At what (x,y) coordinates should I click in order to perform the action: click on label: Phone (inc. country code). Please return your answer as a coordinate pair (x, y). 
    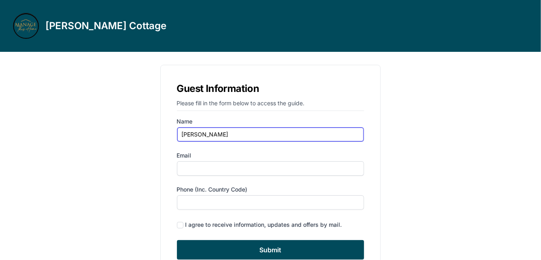
    Looking at the image, I should click on (271, 190).